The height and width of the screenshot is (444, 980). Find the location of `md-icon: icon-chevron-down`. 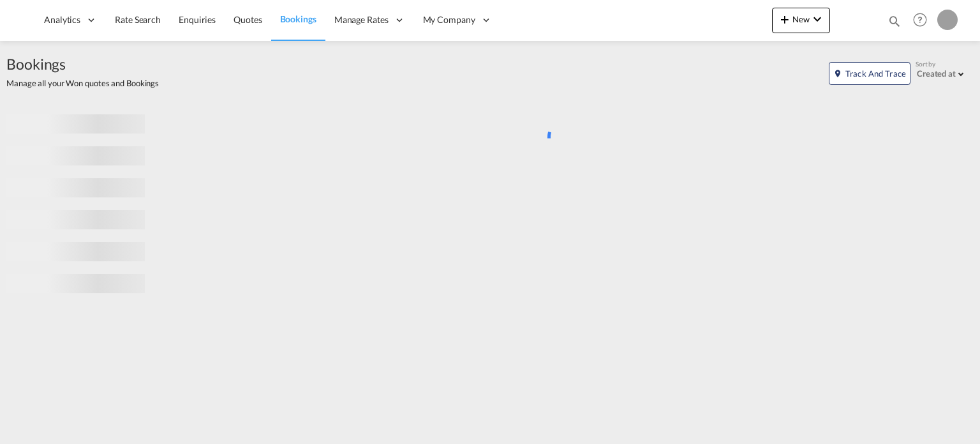

md-icon: icon-chevron-down is located at coordinates (817, 19).